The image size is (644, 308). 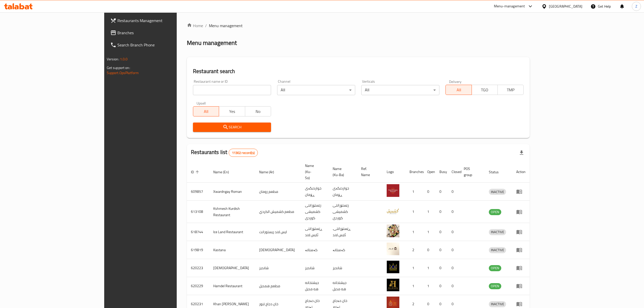 I want to click on td: ايس لاند ريستورانت, so click(x=278, y=232).